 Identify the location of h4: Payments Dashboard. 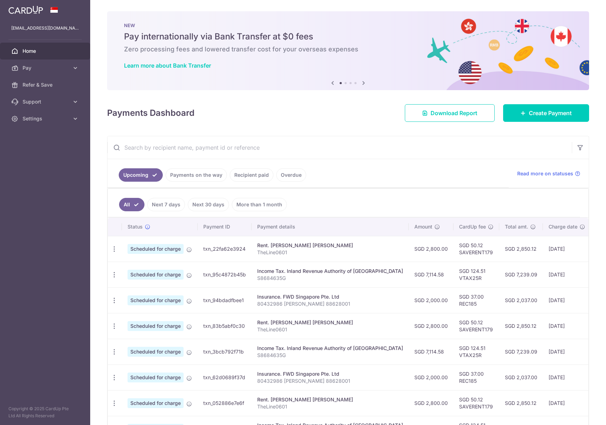
(151, 113).